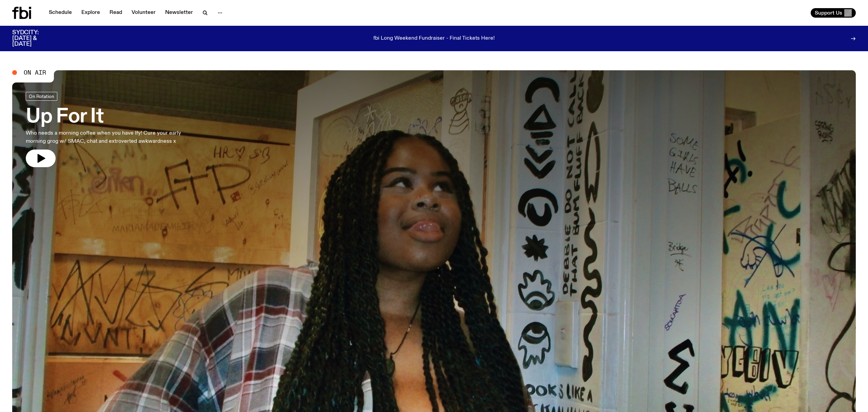 Image resolution: width=868 pixels, height=412 pixels. I want to click on span: On Air, so click(35, 73).